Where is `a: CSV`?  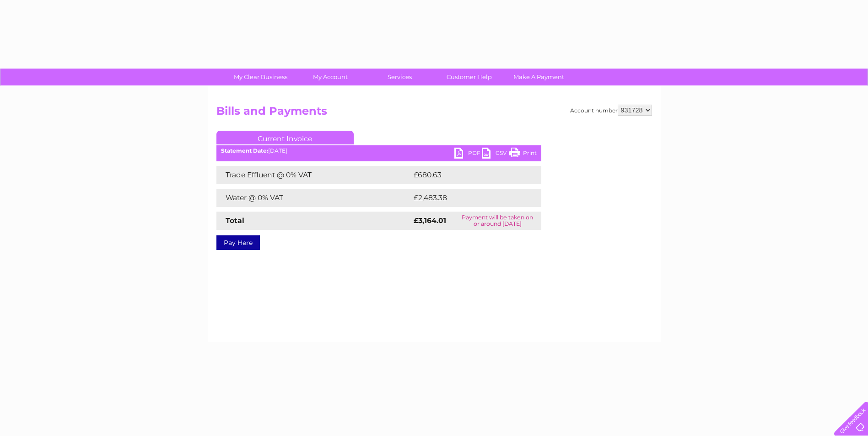 a: CSV is located at coordinates (496, 154).